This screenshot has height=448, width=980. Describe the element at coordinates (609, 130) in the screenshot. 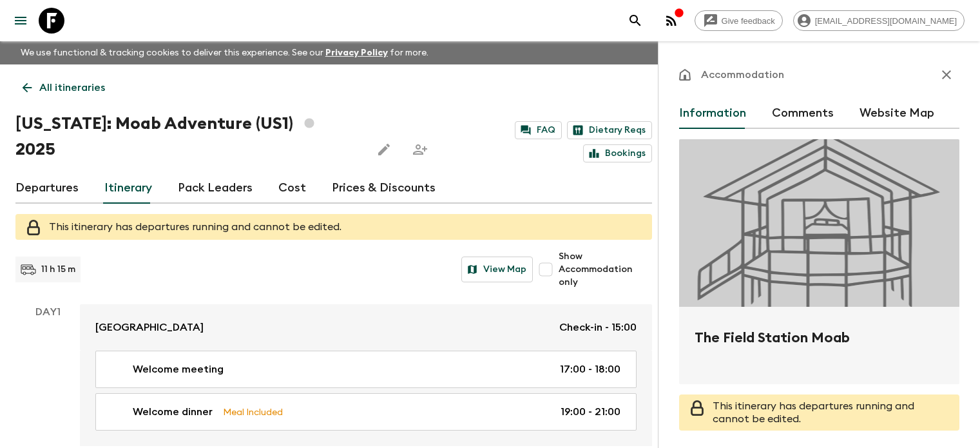

I see `a: Dietary Reqs` at that location.